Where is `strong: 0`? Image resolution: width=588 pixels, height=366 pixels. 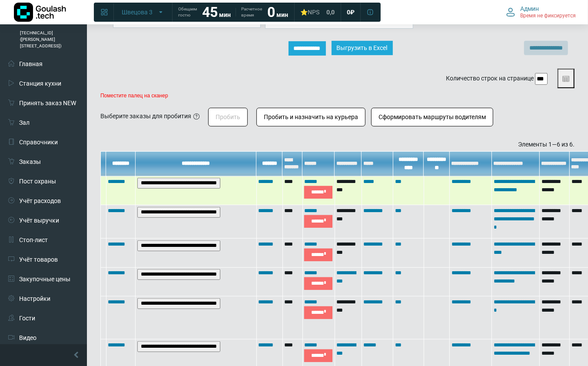 strong: 0 is located at coordinates (271, 12).